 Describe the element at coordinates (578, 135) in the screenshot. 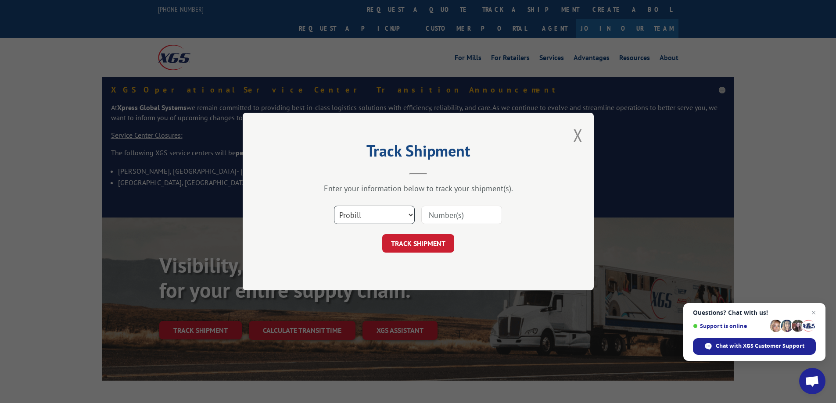

I see `button: Close modal` at that location.